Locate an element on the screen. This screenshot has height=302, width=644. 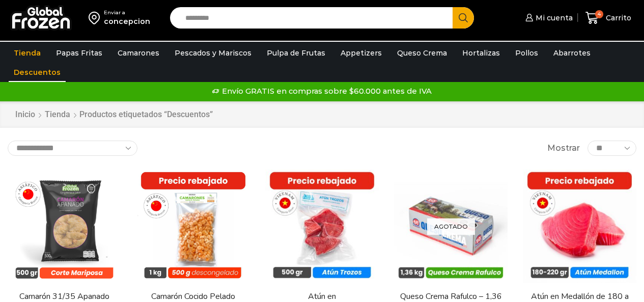
span: Mostrar is located at coordinates (564, 148).